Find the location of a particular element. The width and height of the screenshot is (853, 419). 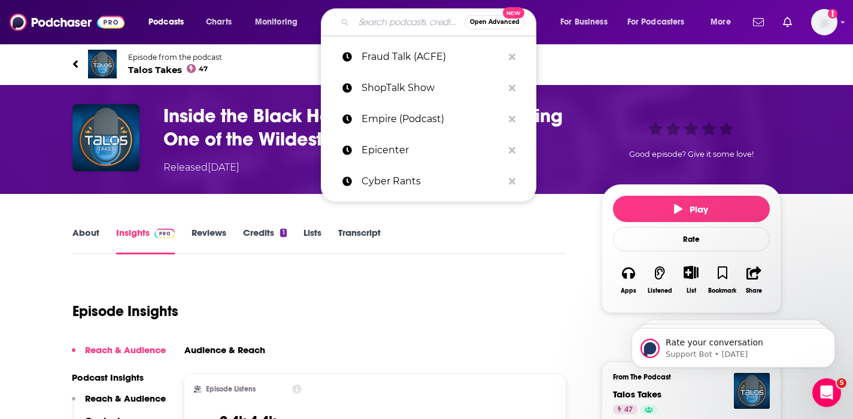

span: New is located at coordinates (514, 13).